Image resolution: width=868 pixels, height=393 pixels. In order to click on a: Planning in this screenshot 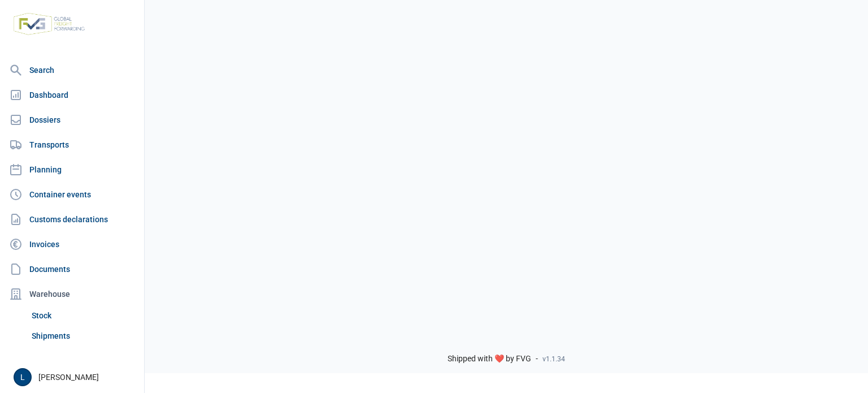, I will do `click(72, 169)`.